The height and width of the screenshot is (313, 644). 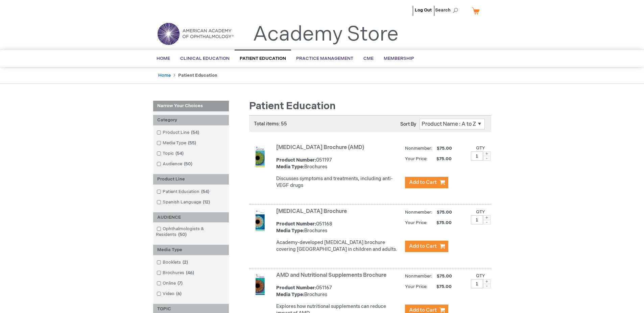 What do you see at coordinates (183, 191) in the screenshot?
I see `a: Patient Education54` at bounding box center [183, 191].